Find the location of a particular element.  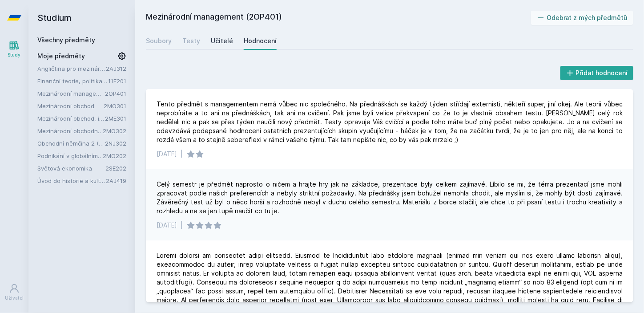

div: Study is located at coordinates (14, 55).